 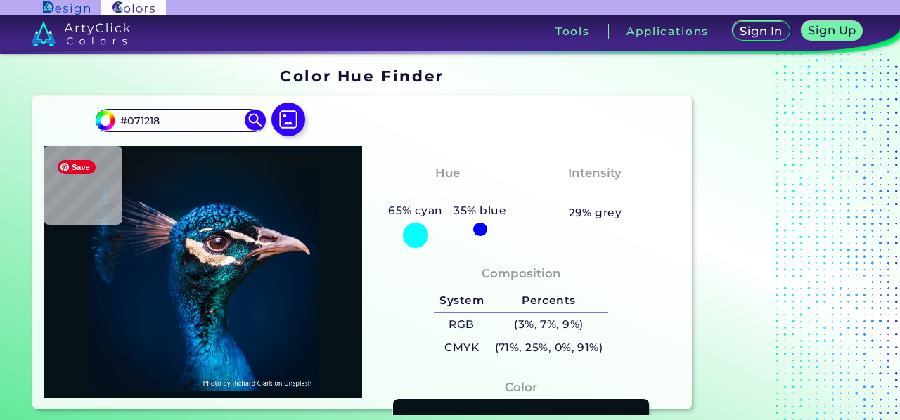 I want to click on h5: (71%, 25%, 0%, 91%), so click(x=548, y=348).